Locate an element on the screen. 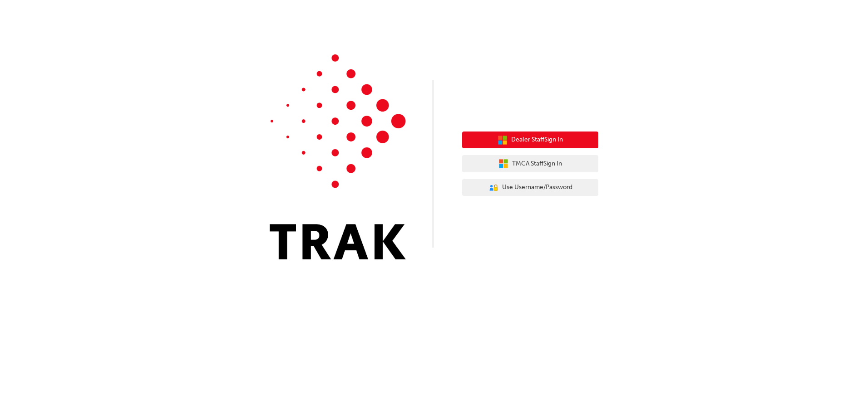  span: Use Username/Password is located at coordinates (537, 187).